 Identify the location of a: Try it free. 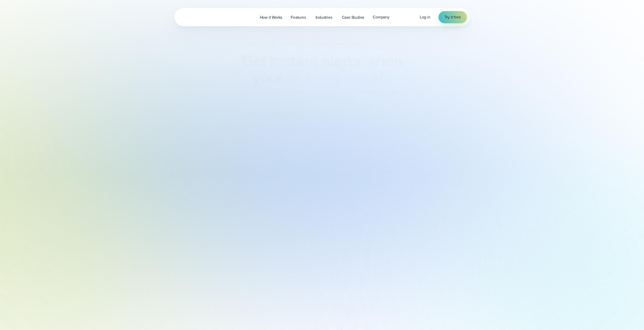
(453, 17).